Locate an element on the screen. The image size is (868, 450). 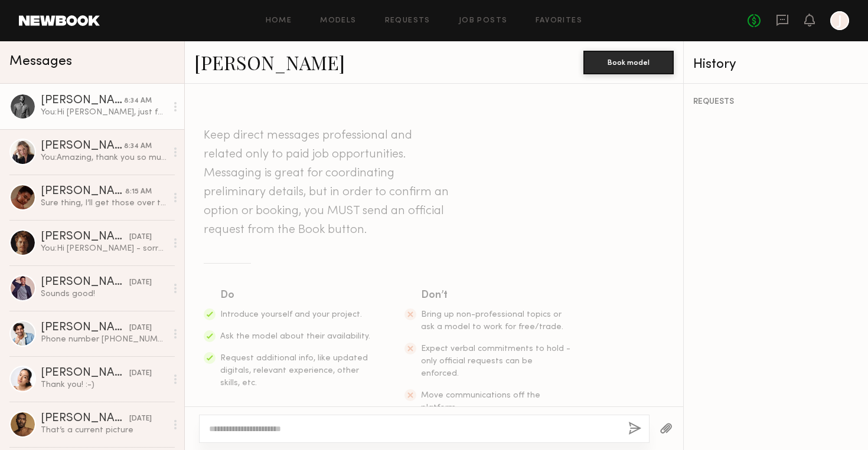
div: Sounds good! is located at coordinates (103, 294).